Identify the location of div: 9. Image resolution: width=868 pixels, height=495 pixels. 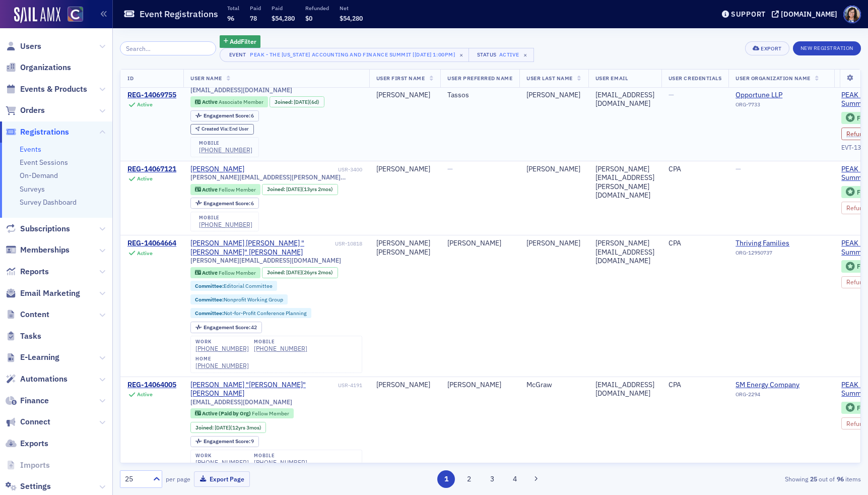
(229, 441).